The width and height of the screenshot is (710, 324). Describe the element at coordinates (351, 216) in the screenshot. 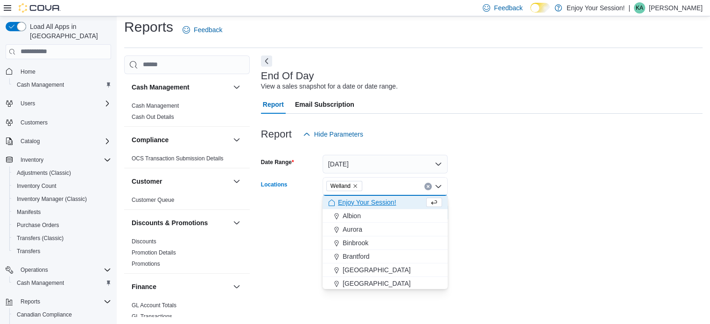

I see `span: Albion` at that location.